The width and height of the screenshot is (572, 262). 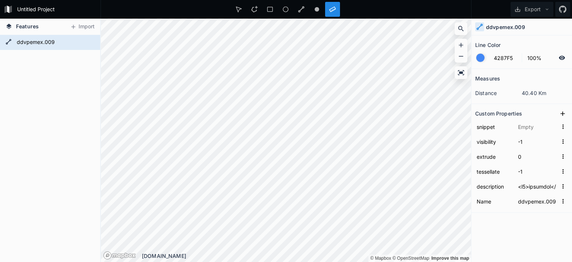 What do you see at coordinates (545, 93) in the screenshot?
I see `dd: 40.40 Km` at bounding box center [545, 93].